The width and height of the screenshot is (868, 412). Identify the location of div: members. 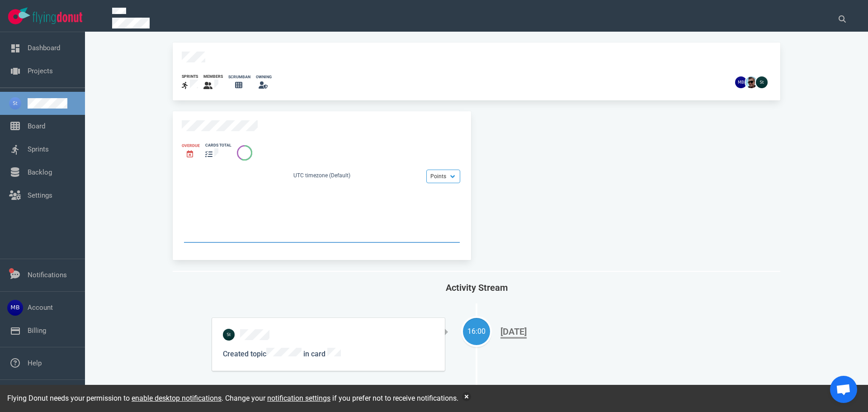
(213, 76).